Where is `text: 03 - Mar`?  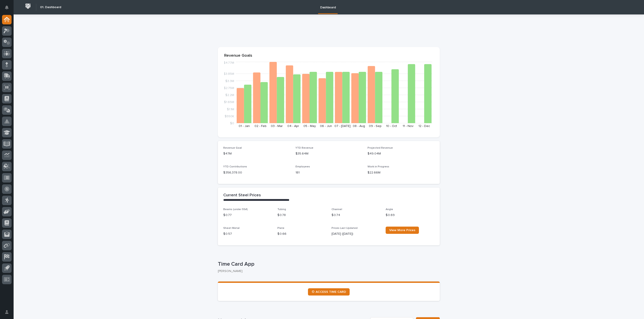 text: 03 - Mar is located at coordinates (277, 126).